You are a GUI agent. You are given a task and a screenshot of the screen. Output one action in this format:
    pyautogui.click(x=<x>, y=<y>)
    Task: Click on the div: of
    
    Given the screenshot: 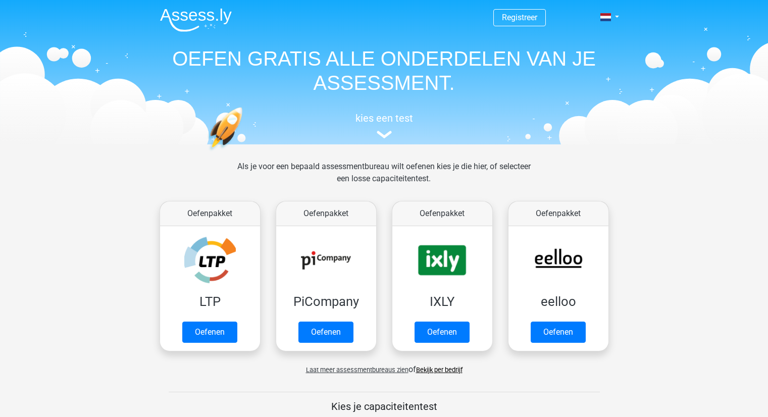 What is the action you would take?
    pyautogui.click(x=384, y=365)
    